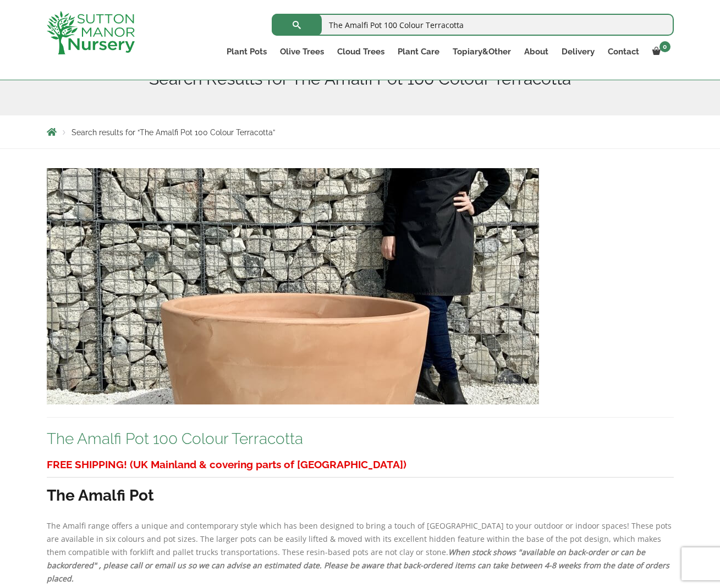 The height and width of the screenshot is (588, 720). Describe the element at coordinates (472, 25) in the screenshot. I see `input: Search...` at that location.